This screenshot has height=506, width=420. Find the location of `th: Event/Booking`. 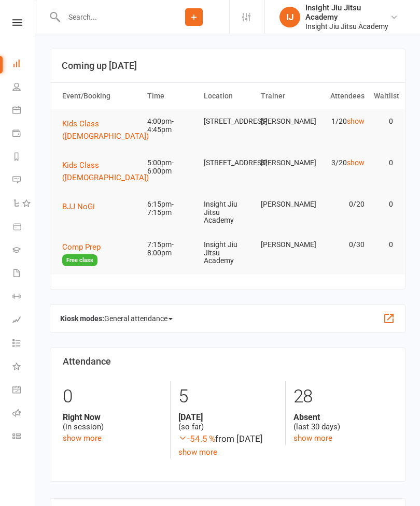

th: Event/Booking is located at coordinates (100, 96).